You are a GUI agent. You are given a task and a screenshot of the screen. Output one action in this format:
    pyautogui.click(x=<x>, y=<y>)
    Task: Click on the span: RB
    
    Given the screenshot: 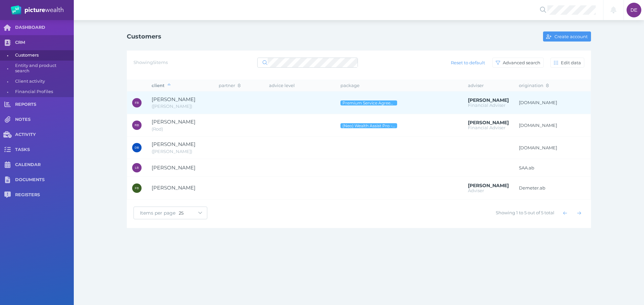 What is the action you would take?
    pyautogui.click(x=137, y=125)
    